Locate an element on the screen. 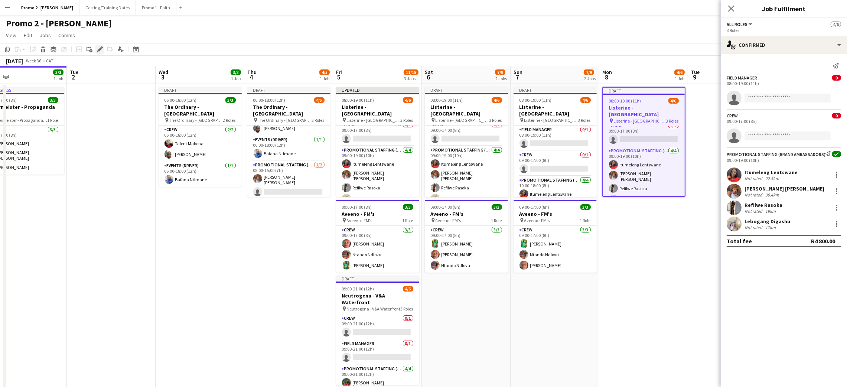  span: Thu is located at coordinates (252, 72).